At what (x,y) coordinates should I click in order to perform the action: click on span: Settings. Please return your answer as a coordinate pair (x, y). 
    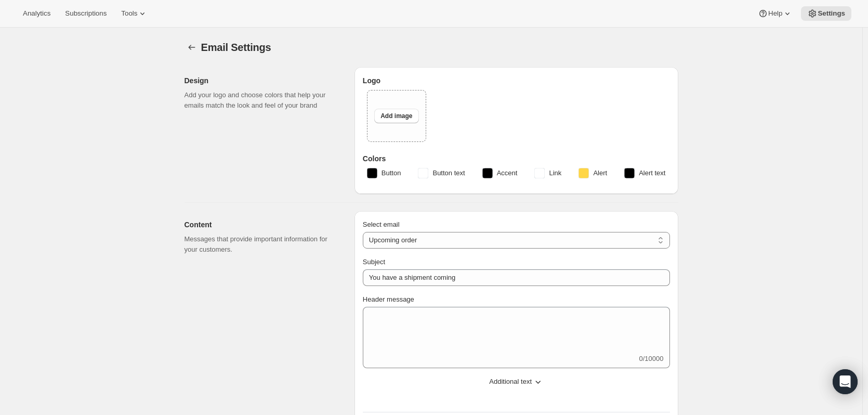
    Looking at the image, I should click on (831, 13).